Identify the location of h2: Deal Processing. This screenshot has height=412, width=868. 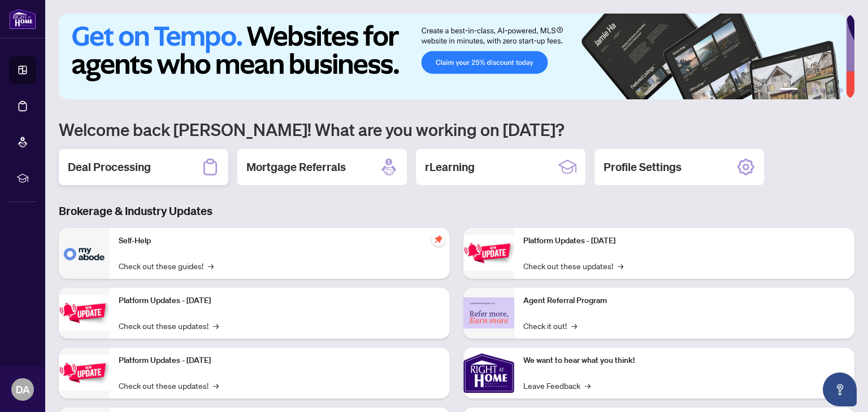
(109, 167).